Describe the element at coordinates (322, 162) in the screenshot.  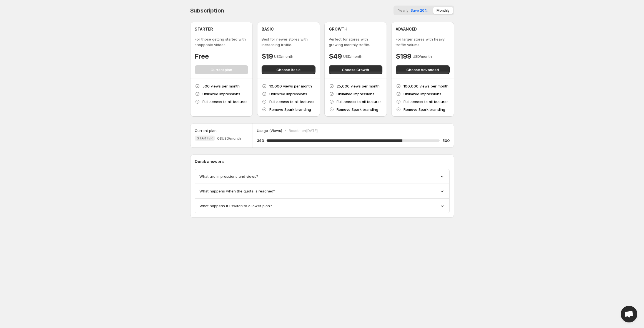
I see `p: Quick answers` at that location.